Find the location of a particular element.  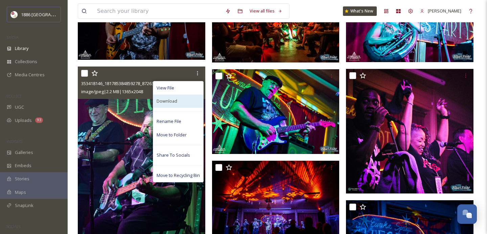

a: What's New is located at coordinates (360, 11).